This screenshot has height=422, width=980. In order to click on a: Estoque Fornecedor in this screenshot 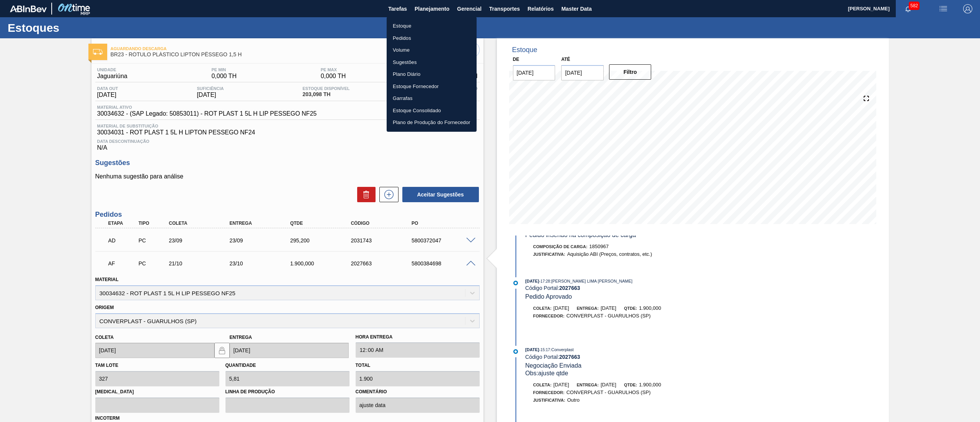, I will do `click(431, 87)`.